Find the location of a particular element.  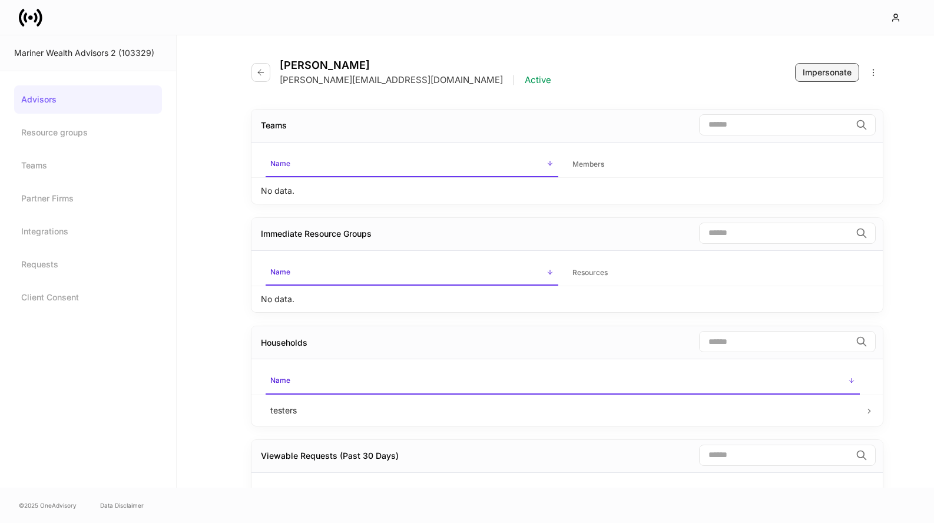

div: Viewable Requests (Past 30 Days) is located at coordinates (330, 456).